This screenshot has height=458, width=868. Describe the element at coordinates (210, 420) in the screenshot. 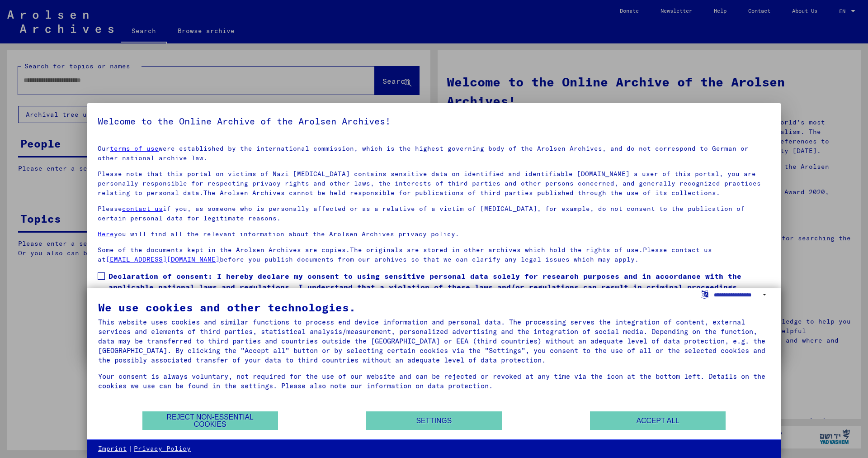

I see `button: Reject non-essential cookies` at that location.